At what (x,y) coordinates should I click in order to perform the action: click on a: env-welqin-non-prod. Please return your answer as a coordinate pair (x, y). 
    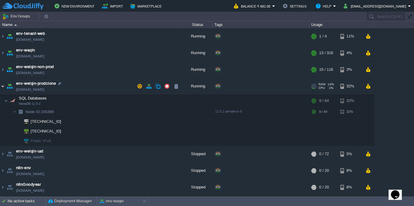
    Looking at the image, I should click on (35, 67).